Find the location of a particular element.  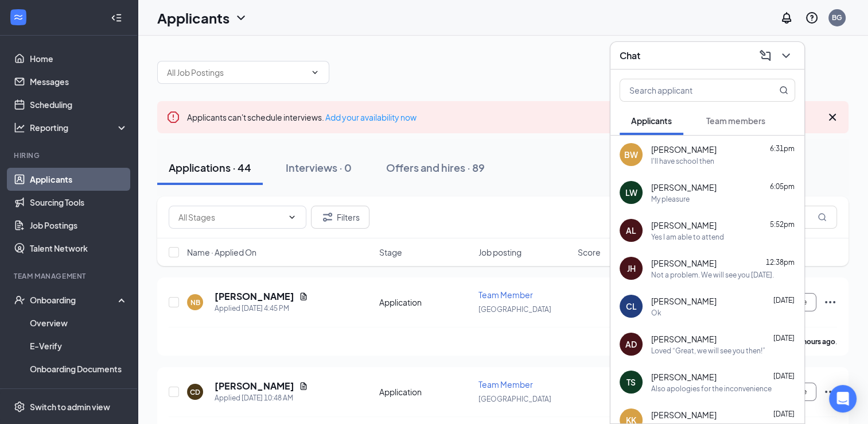

h3: Chat is located at coordinates (630, 56).